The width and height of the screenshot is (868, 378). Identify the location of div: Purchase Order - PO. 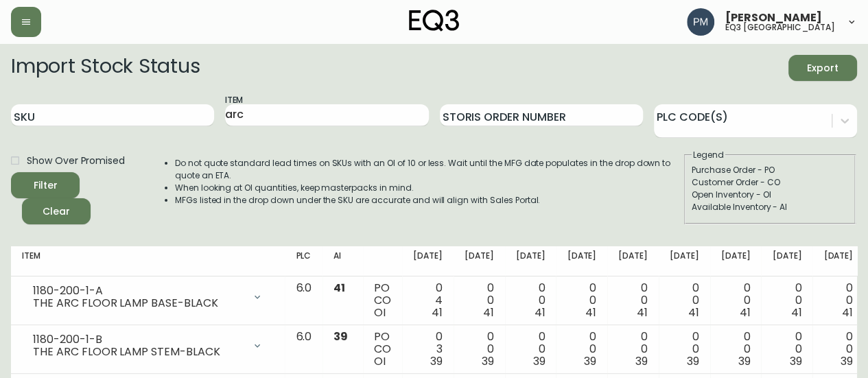
(770, 170).